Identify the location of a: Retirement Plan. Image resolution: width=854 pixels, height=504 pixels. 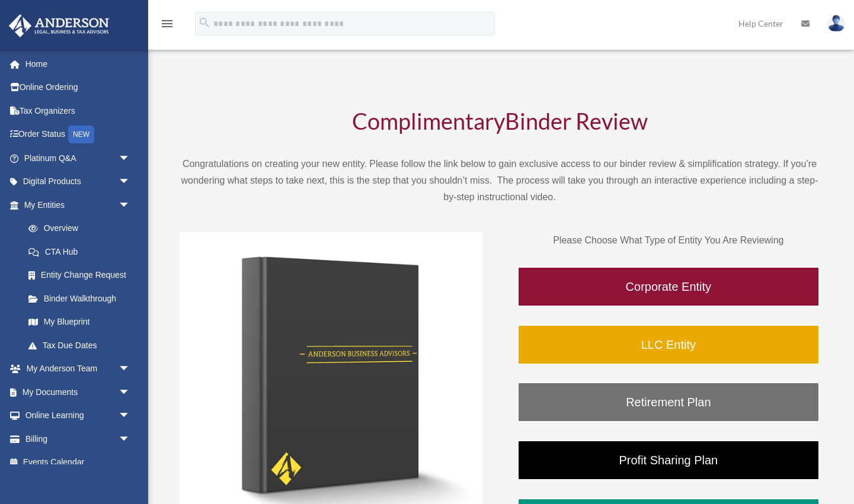
(668, 402).